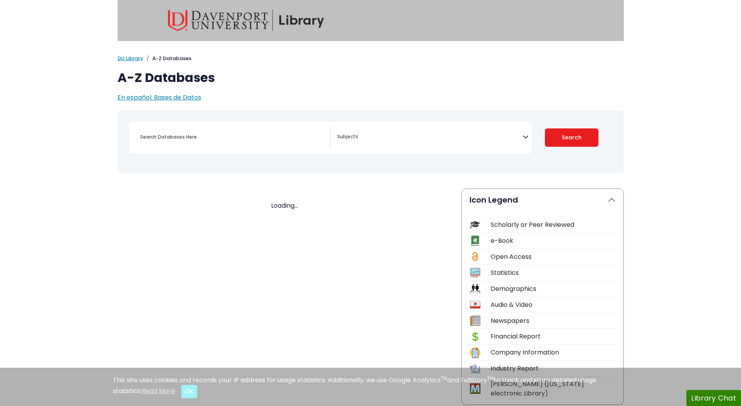 Image resolution: width=741 pixels, height=406 pixels. What do you see at coordinates (475, 225) in the screenshot?
I see `img: Icon Scholarly or Peer Reviewed` at bounding box center [475, 225].